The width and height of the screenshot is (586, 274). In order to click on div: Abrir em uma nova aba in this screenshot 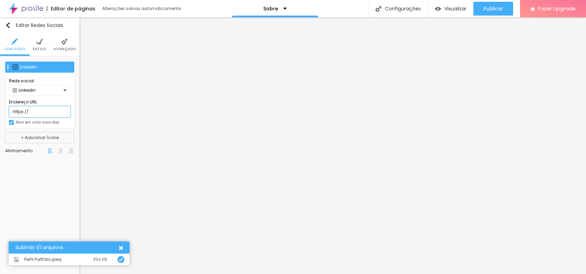, I will do `click(37, 122)`.